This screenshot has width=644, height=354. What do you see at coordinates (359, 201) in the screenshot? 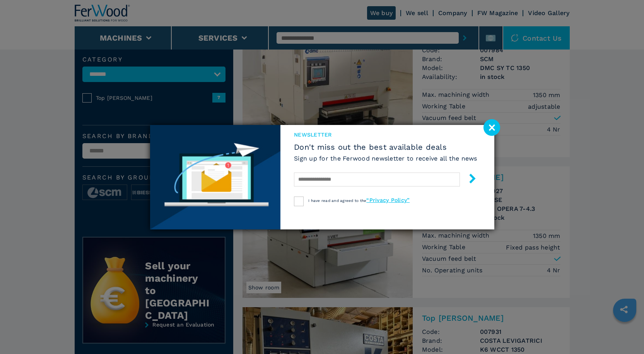
I see `span: I have read and agreed to the` at bounding box center [359, 201].